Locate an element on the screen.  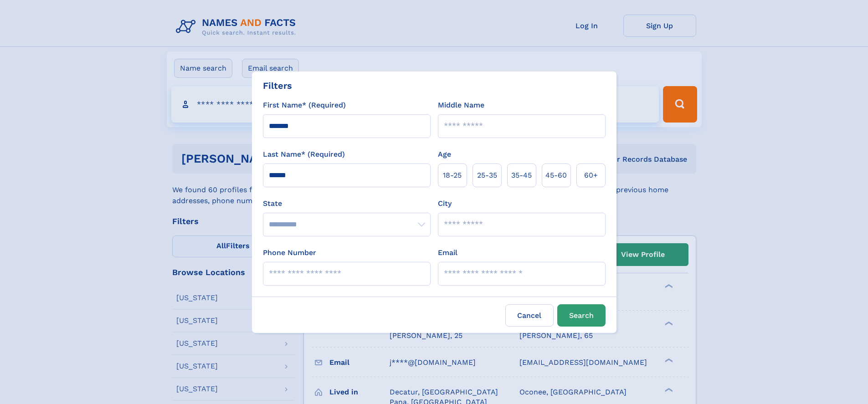
label: Age is located at coordinates (444, 154).